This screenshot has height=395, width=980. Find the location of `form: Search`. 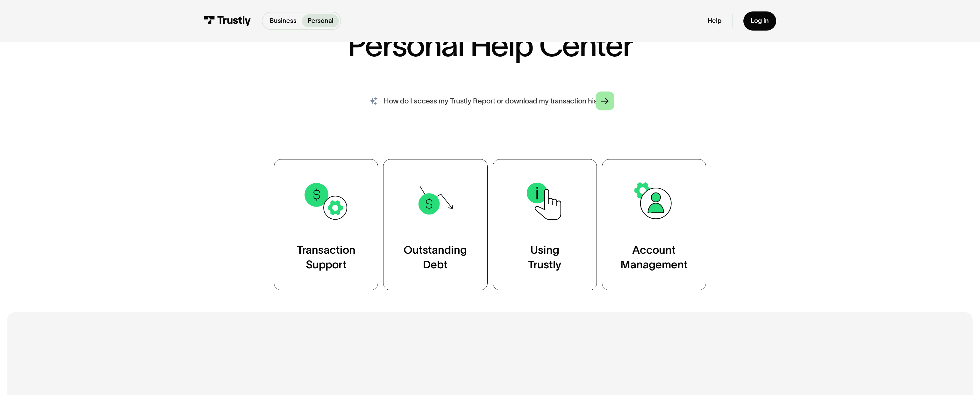

form: Search is located at coordinates (490, 101).